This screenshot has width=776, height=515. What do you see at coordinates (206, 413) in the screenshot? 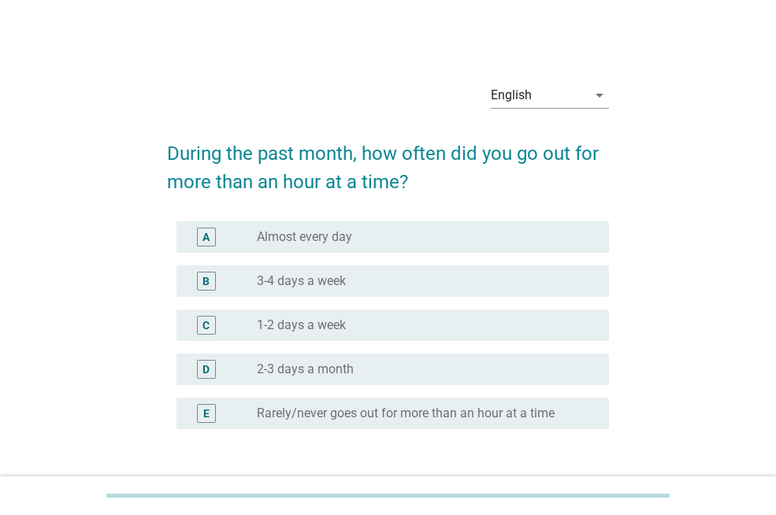
I see `div: E` at bounding box center [206, 413].